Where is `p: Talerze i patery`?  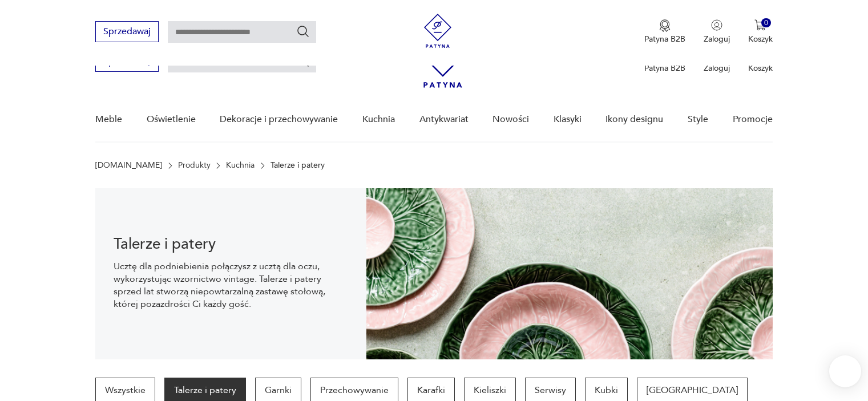
p: Talerze i patery is located at coordinates (298, 165).